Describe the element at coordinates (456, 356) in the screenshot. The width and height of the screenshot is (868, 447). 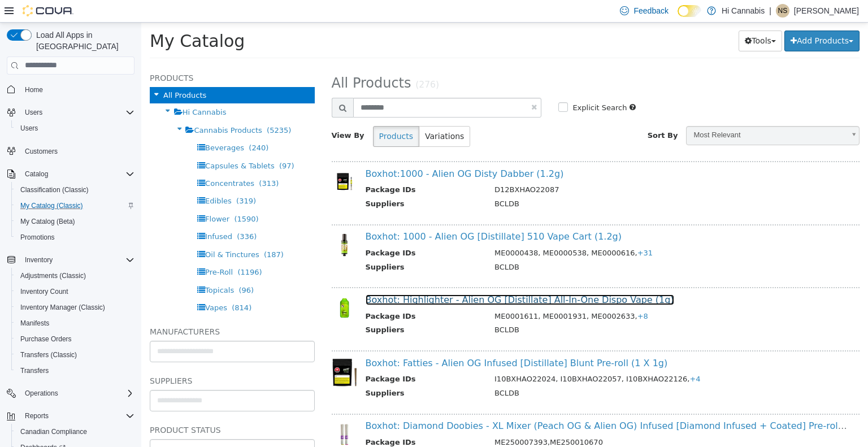
I see `span: I10BXHAO22024, I10BXHAO22057, I10BXHAO22126,` at that location.